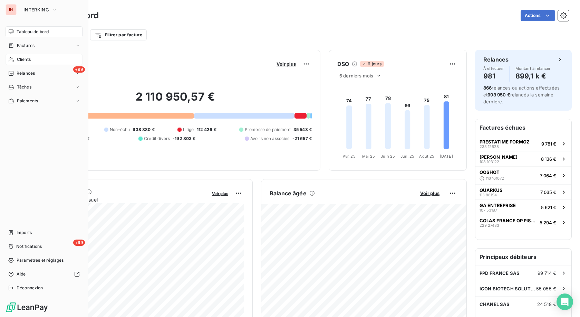 This screenshot has width=580, height=317. I want to click on span: Crédit divers, so click(157, 138).